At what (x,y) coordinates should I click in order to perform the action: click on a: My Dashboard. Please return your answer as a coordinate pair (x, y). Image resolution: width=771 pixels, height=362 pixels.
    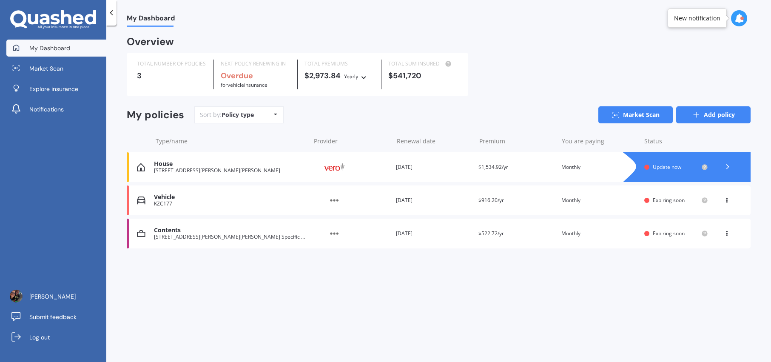
    Looking at the image, I should click on (56, 48).